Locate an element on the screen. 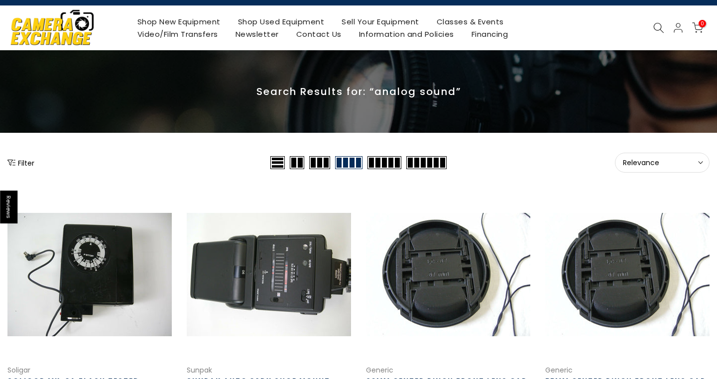 The height and width of the screenshot is (379, 717). a: Financing is located at coordinates (489, 34).